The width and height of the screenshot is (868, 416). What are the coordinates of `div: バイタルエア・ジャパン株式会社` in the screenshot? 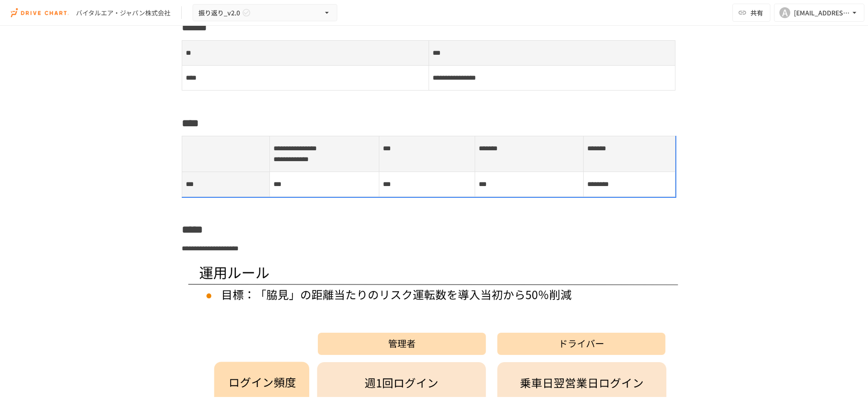 It's located at (123, 13).